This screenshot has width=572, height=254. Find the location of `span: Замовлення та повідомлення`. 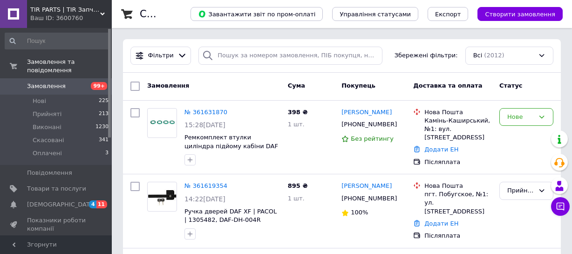

span: Замовлення та повідомлення is located at coordinates (69, 66).